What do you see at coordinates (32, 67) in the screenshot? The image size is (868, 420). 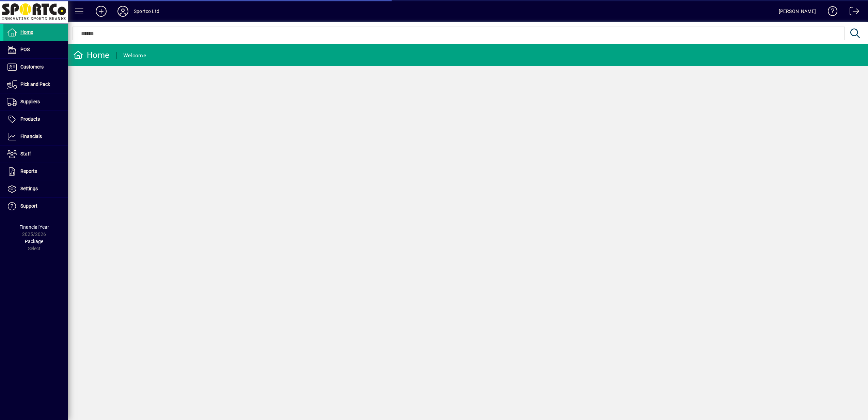 I see `span: Customers` at bounding box center [32, 67].